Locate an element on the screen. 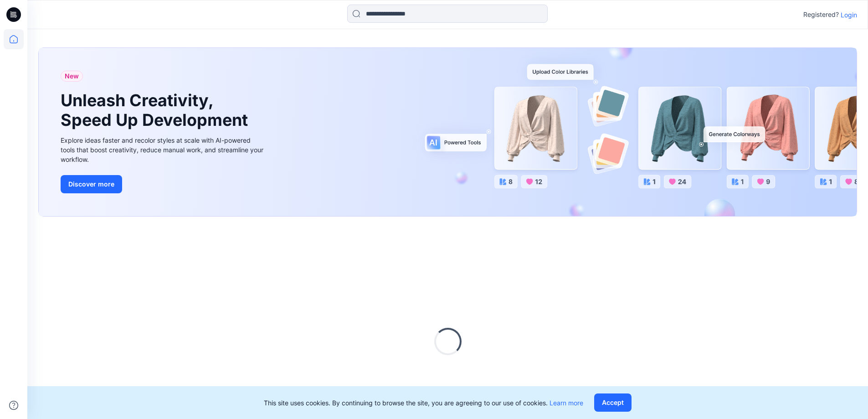  span: New is located at coordinates (71, 76).